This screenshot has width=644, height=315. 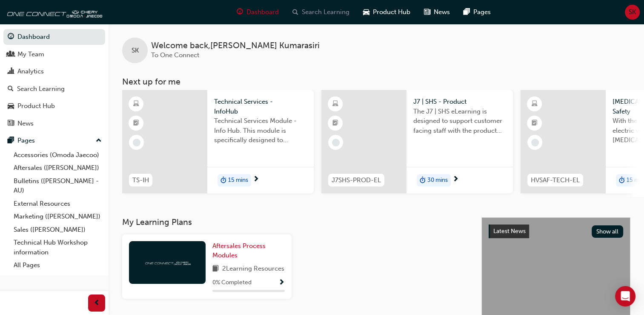 What do you see at coordinates (41, 88) in the screenshot?
I see `div: Search Learning` at bounding box center [41, 88].